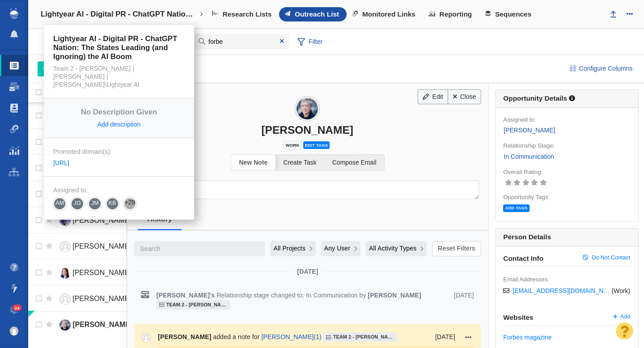 The height and width of the screenshot is (348, 644). I want to click on div: Websites, so click(75, 42).